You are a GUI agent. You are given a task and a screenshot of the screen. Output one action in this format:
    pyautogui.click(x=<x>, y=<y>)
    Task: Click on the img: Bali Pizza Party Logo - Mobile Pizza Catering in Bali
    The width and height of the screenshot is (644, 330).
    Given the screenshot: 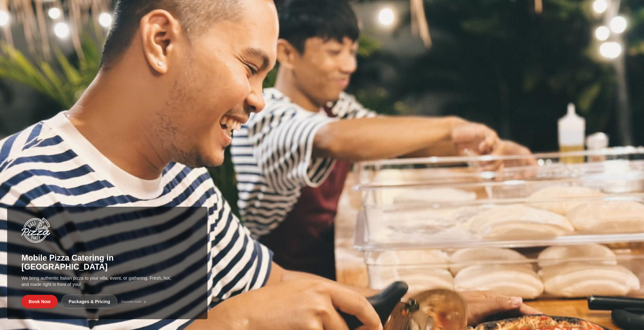 What is the action you would take?
    pyautogui.click(x=35, y=230)
    